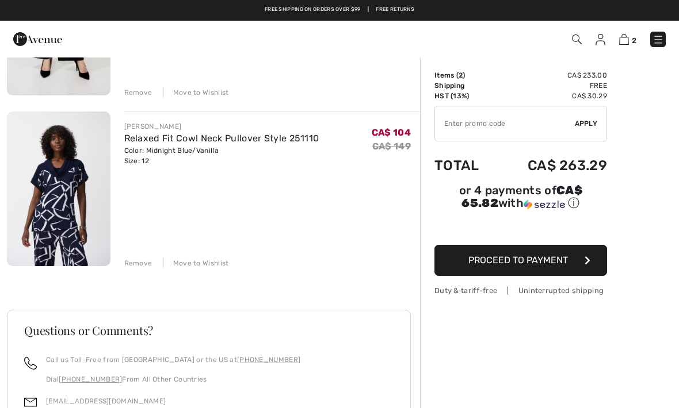 The image size is (679, 408). Describe the element at coordinates (576, 39) in the screenshot. I see `img: Search` at that location.